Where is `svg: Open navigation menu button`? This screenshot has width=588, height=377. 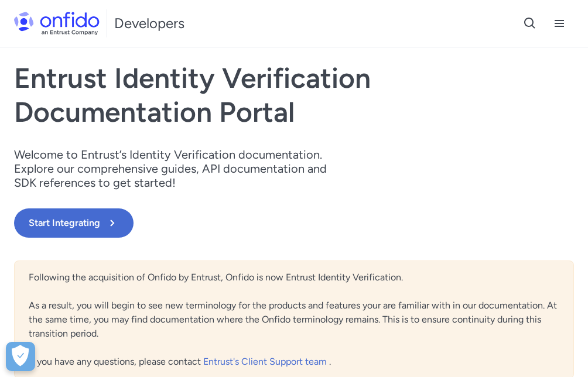
svg: Open navigation menu button is located at coordinates (560, 23).